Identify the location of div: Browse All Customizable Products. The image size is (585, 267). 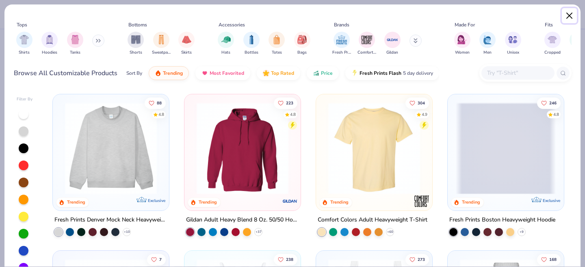
(65, 73).